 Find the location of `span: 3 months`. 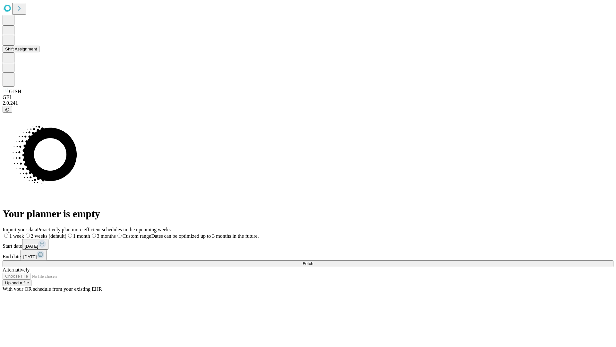

span: 3 months is located at coordinates (106, 236).